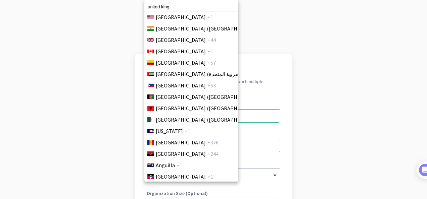 The width and height of the screenshot is (427, 199). What do you see at coordinates (191, 7) in the screenshot?
I see `input: Search Country` at bounding box center [191, 7].